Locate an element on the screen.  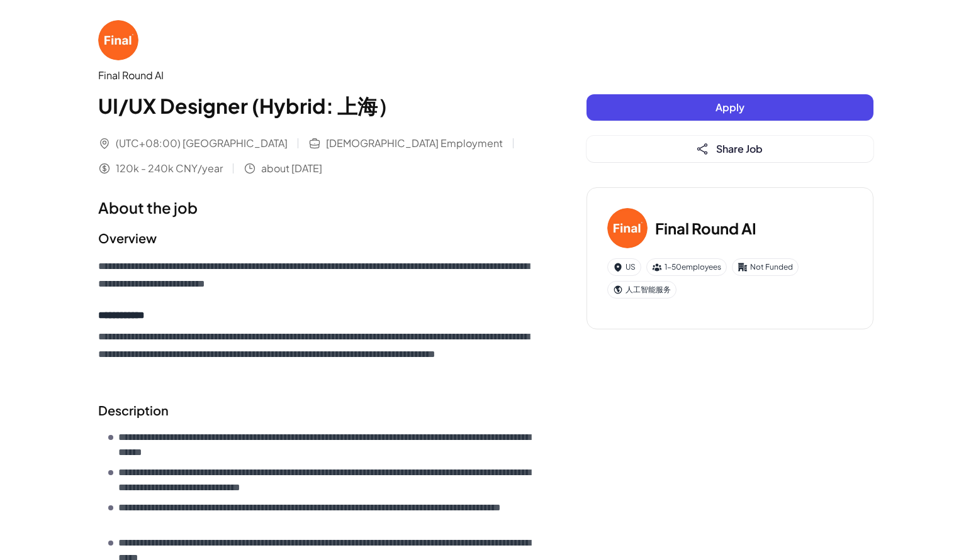
span: Apply is located at coordinates (730, 107).